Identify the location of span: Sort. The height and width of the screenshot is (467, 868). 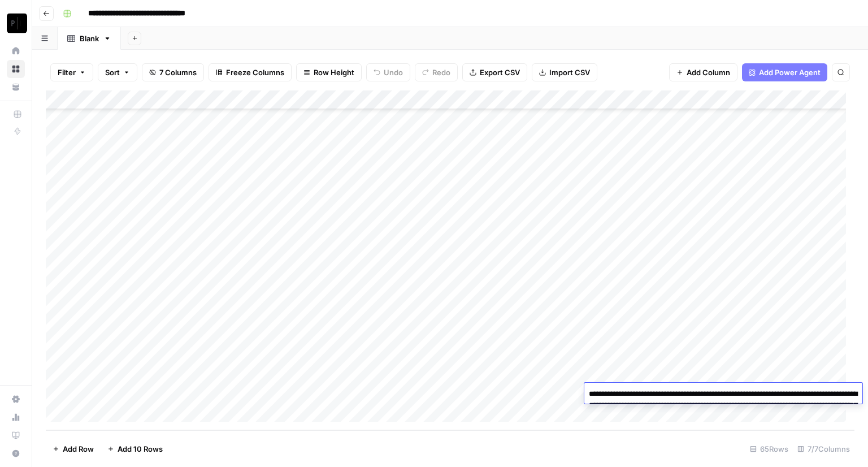
(112, 72).